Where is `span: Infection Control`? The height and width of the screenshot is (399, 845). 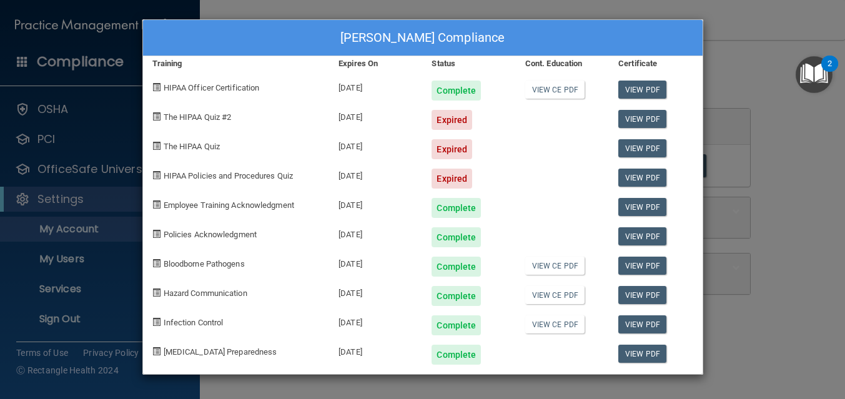 span: Infection Control is located at coordinates (194, 322).